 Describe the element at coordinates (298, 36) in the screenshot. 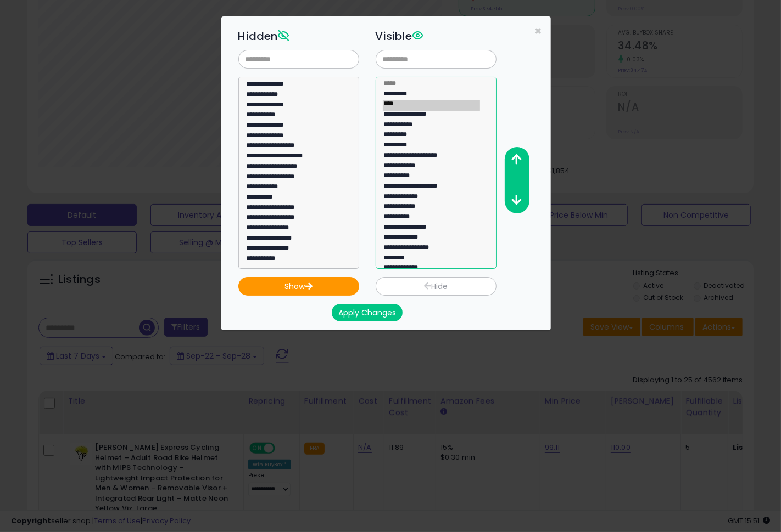

I see `h3: Hidden` at that location.